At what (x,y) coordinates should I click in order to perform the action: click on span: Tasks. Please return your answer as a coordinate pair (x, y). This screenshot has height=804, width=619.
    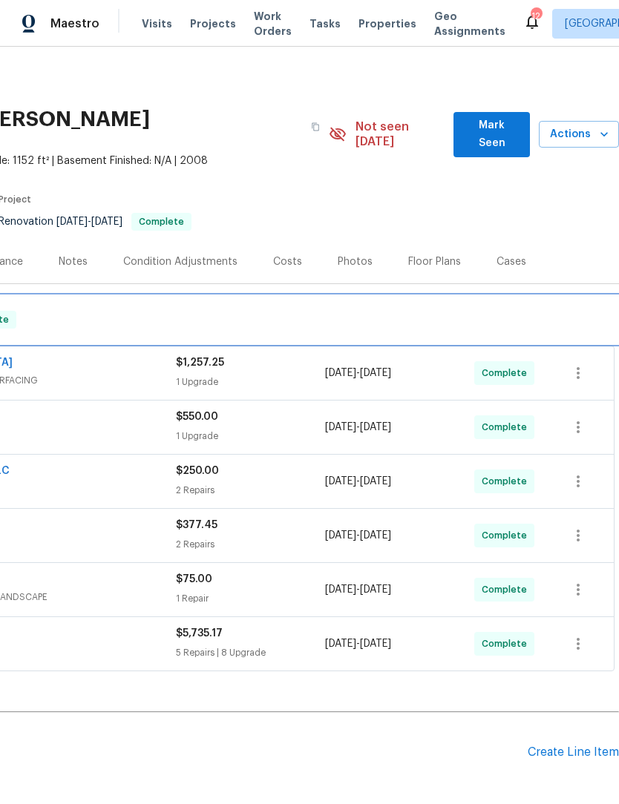
    Looking at the image, I should click on (325, 24).